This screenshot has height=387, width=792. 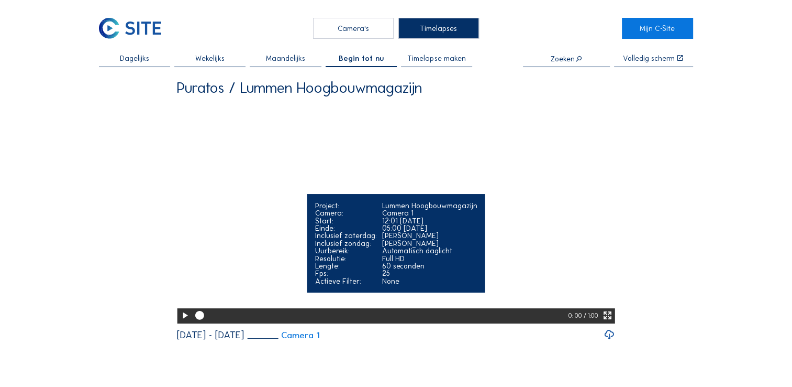 What do you see at coordinates (346, 250) in the screenshot?
I see `div: Uurbereik:` at bounding box center [346, 250].